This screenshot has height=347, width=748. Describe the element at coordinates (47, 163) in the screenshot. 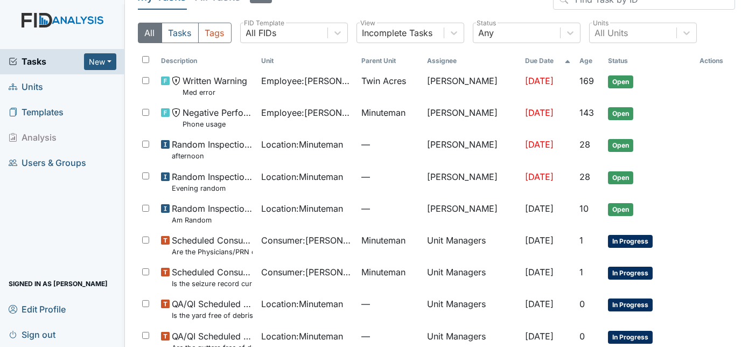

I see `span: Users & Groups` at that location.